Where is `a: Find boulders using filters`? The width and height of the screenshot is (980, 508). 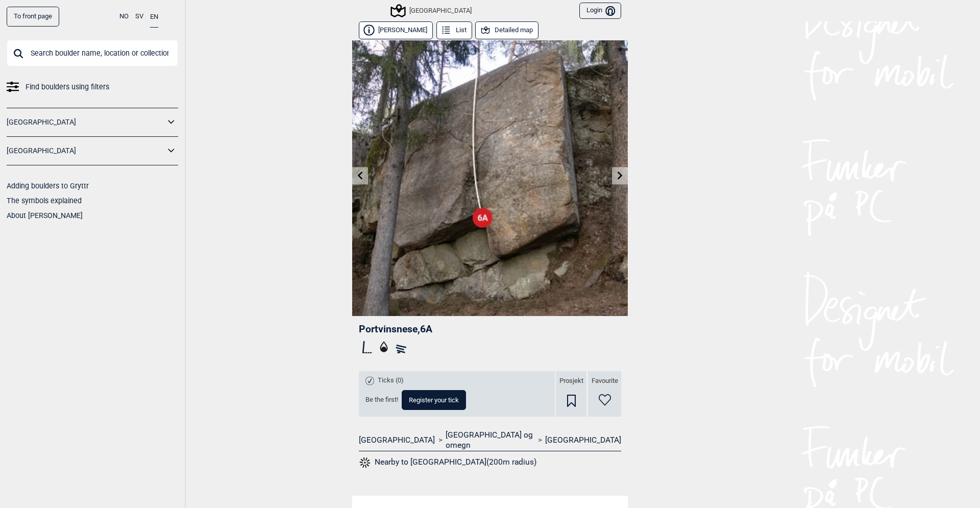 a: Find boulders using filters is located at coordinates (93, 87).